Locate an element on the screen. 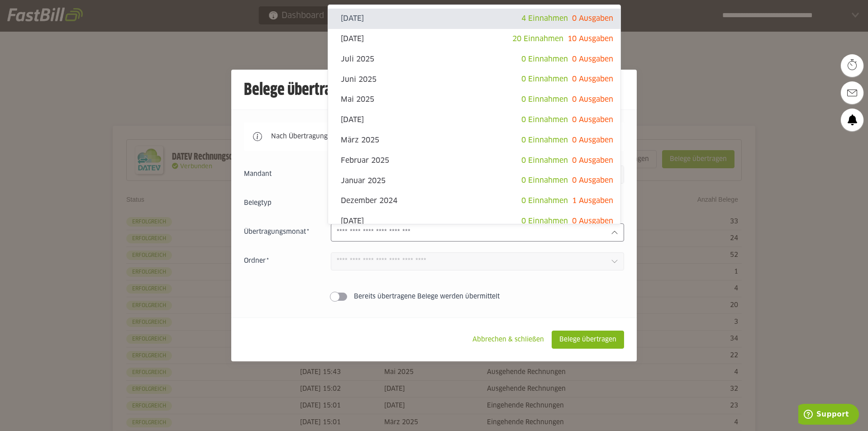 This screenshot has height=431, width=868. sl-option: Januar 2025 is located at coordinates (475, 181).